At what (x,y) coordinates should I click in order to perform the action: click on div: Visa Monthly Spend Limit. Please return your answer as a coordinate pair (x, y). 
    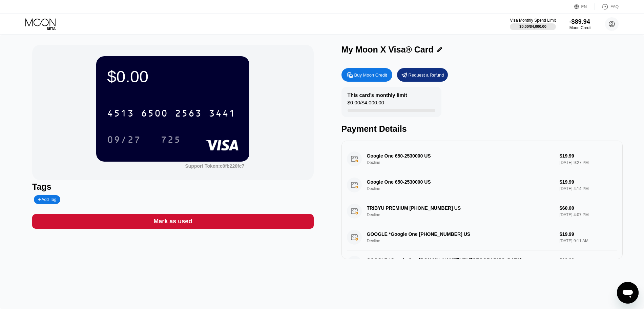
    Looking at the image, I should click on (533, 21).